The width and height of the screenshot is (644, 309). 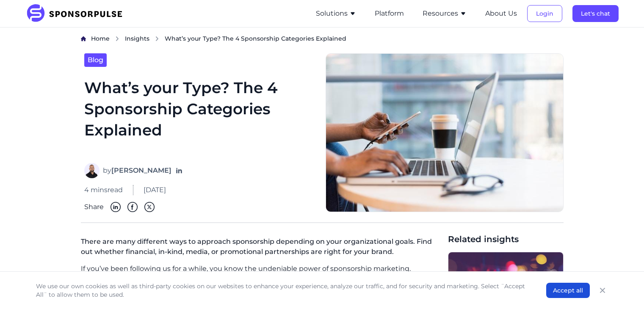 I want to click on a: Blog, so click(x=95, y=60).